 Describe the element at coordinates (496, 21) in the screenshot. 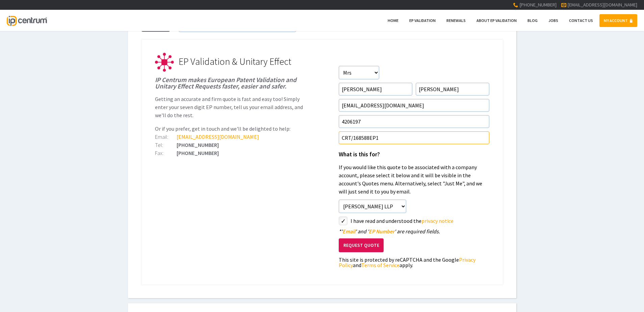

I see `a: About EP Validation` at that location.